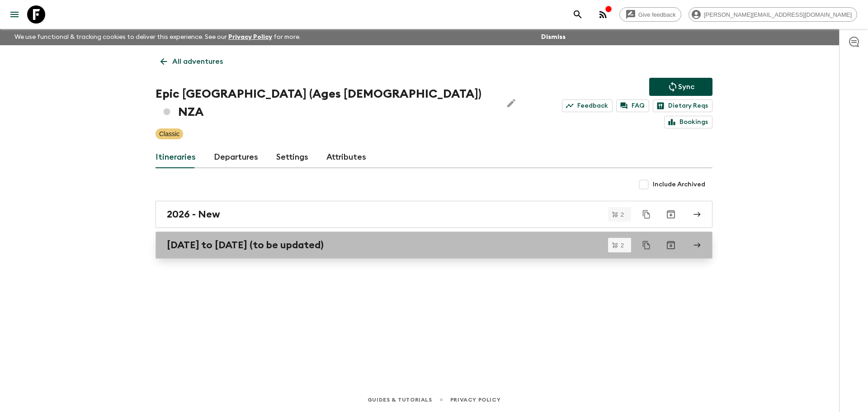  What do you see at coordinates (175, 157) in the screenshot?
I see `a: Itineraries` at bounding box center [175, 157].